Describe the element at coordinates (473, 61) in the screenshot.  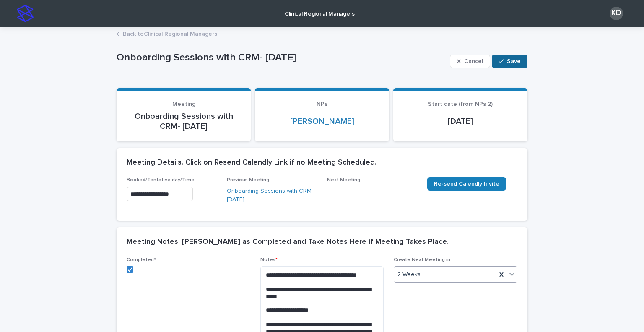
I see `span: Cancel` at that location.